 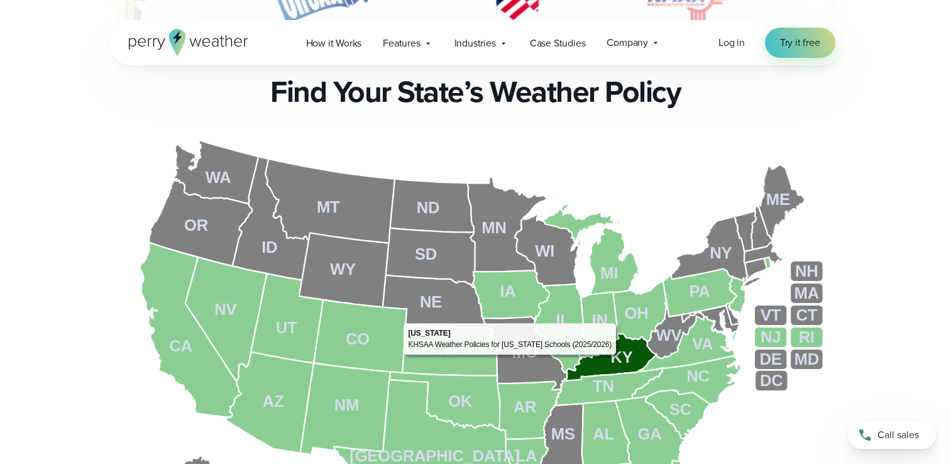 What do you see at coordinates (609, 273) in the screenshot?
I see `tspan: MI` at bounding box center [609, 273].